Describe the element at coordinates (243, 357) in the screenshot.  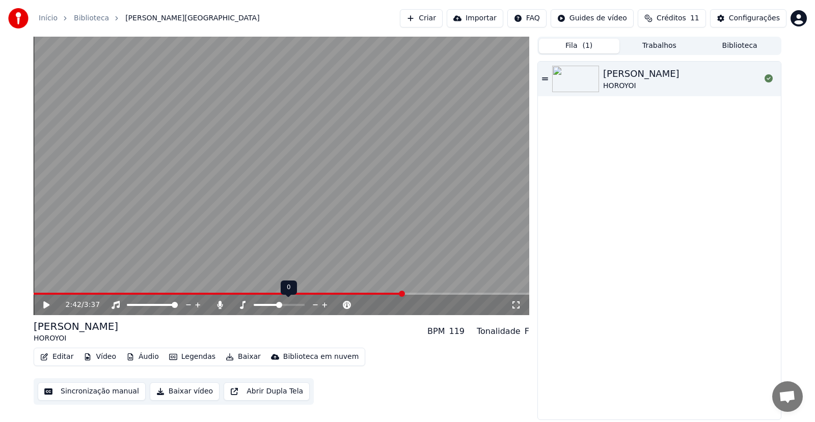
I see `button: Baixar` at that location.